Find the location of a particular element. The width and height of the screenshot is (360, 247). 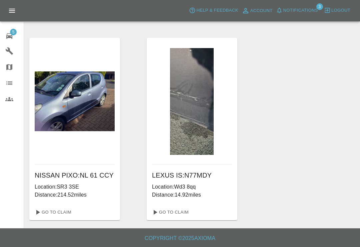

button: Logout is located at coordinates (337, 10).